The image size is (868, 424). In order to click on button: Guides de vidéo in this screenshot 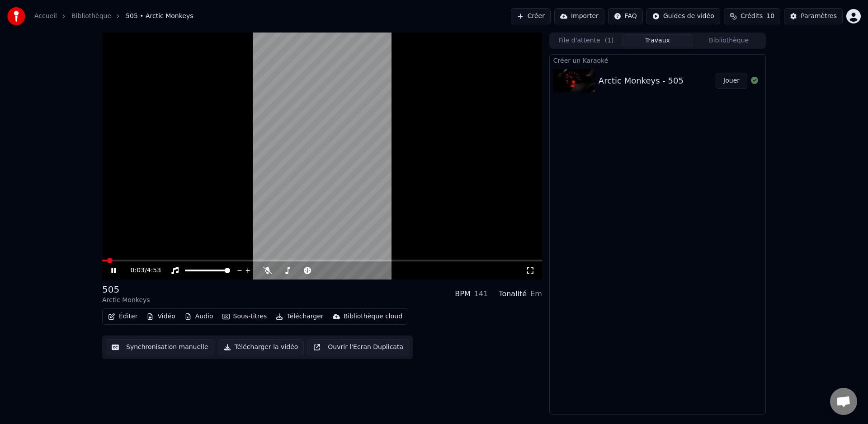, I will do `click(683, 16)`.